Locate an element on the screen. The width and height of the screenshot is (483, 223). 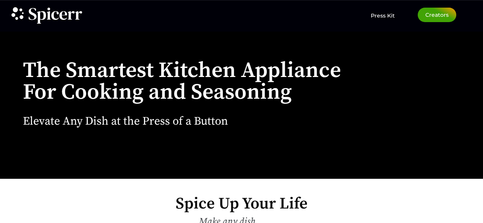
h1: The Smartest Kitchen Appliance For Cooking and Seasoning is located at coordinates (182, 82).